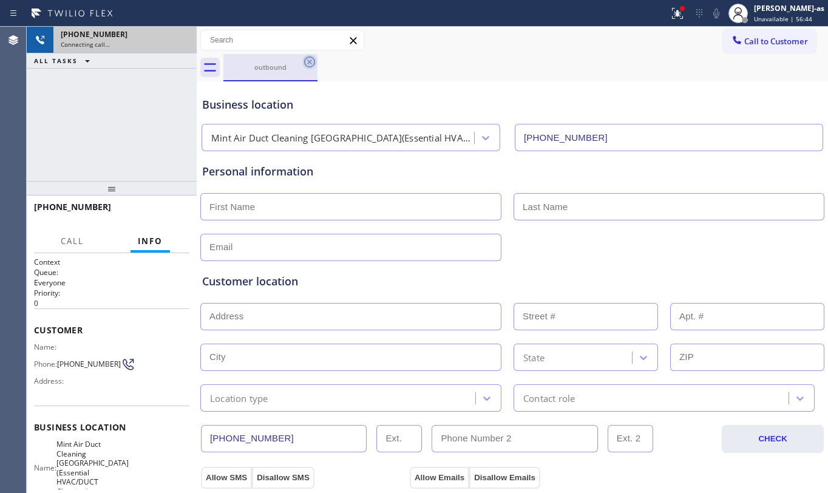 The width and height of the screenshot is (828, 493). Describe the element at coordinates (504, 478) in the screenshot. I see `button: Disallow Emails` at that location.